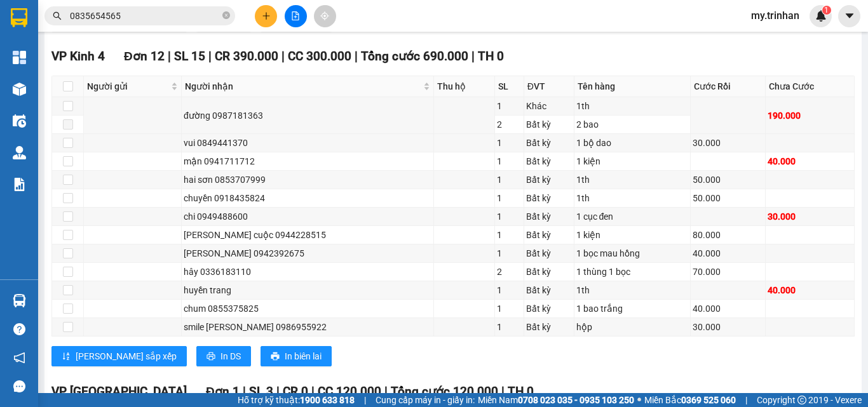 Image resolution: width=868 pixels, height=407 pixels. Describe the element at coordinates (19, 57) in the screenshot. I see `img: dashboard-icon` at that location.